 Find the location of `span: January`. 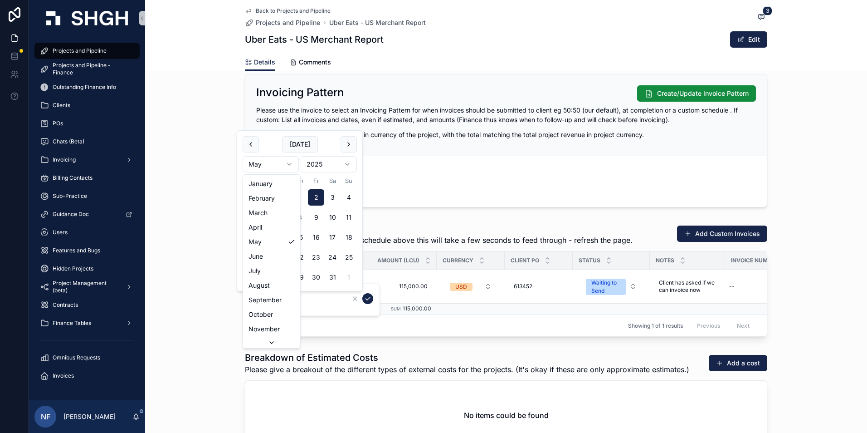

span: January is located at coordinates (260, 184).